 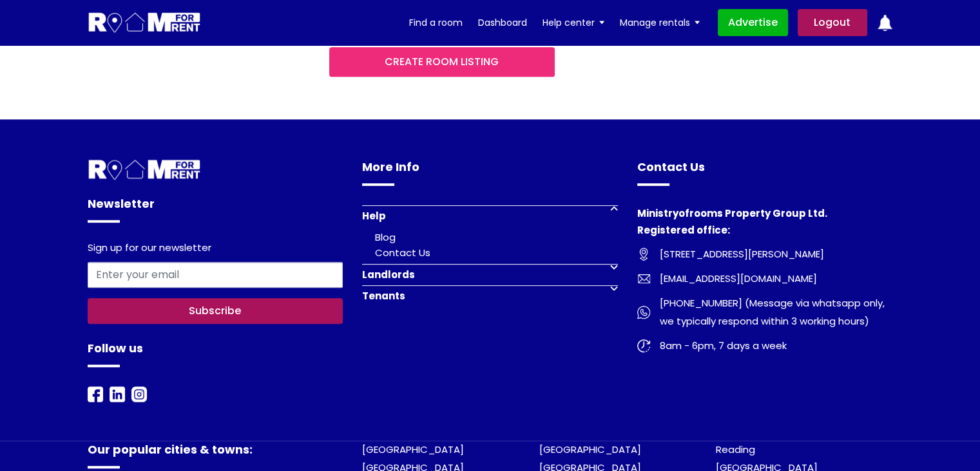 What do you see at coordinates (144, 22) in the screenshot?
I see `img: Logo for Room for Rent, featuring a welcoming design with a house icon and modern typography` at bounding box center [144, 22].